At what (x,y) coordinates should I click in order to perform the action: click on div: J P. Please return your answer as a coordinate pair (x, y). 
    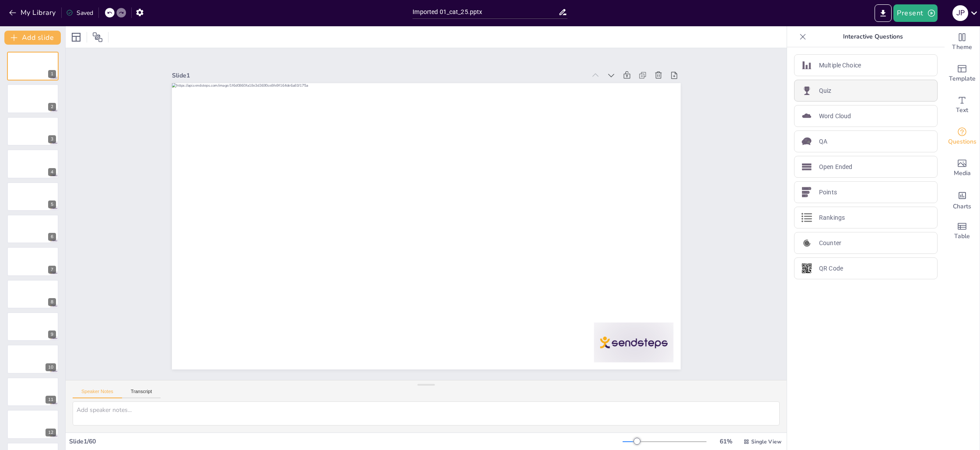
    Looking at the image, I should click on (961, 13).